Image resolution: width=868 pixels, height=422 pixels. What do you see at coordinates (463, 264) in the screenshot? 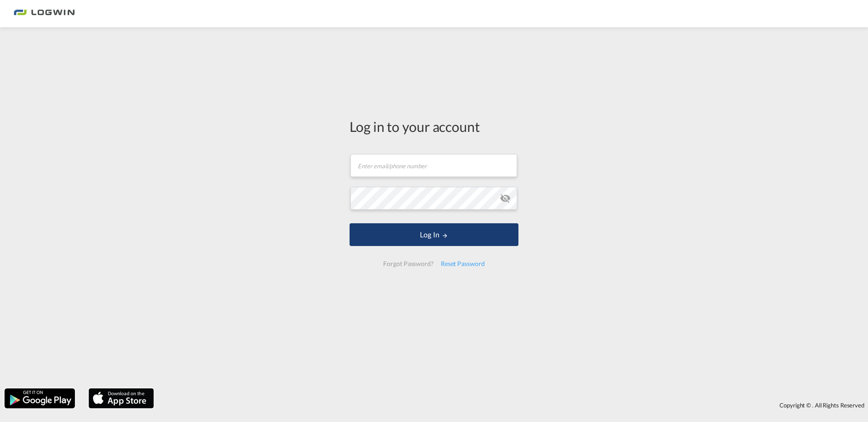
I see `div: Reset Password` at bounding box center [463, 264].